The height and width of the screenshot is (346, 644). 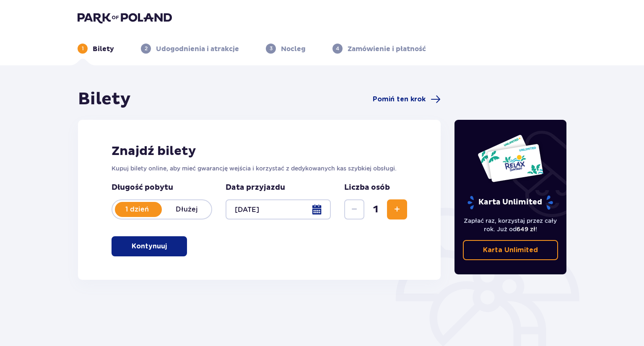 What do you see at coordinates (95, 48) in the screenshot?
I see `div: 1Bilety` at bounding box center [95, 48].